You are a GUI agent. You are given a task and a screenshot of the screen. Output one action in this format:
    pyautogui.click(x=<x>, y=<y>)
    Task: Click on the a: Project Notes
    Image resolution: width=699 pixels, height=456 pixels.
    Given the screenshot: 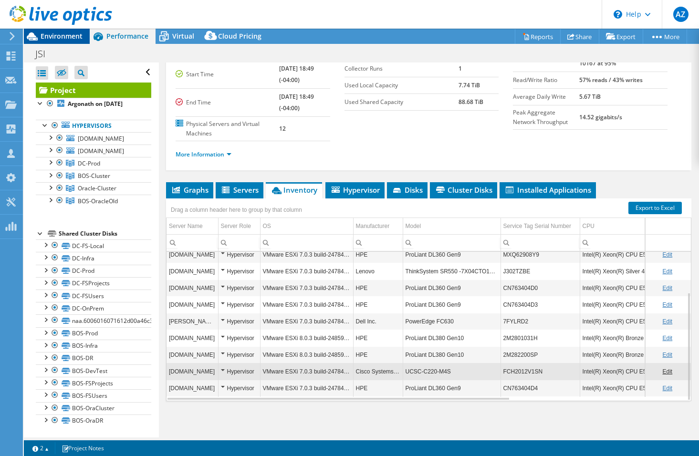 What is the action you would take?
    pyautogui.click(x=83, y=448)
    